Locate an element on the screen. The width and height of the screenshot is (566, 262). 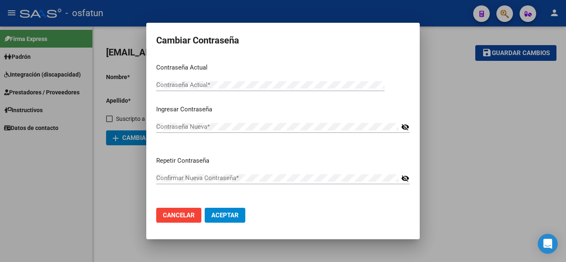
p: Ingresar Contraseña is located at coordinates (283, 109).